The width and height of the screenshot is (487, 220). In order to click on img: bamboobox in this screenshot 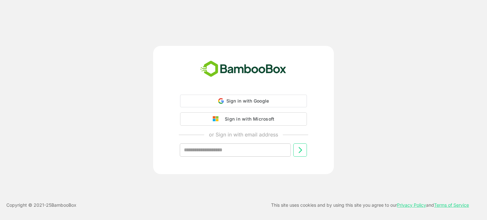, I will do `click(243, 69)`.